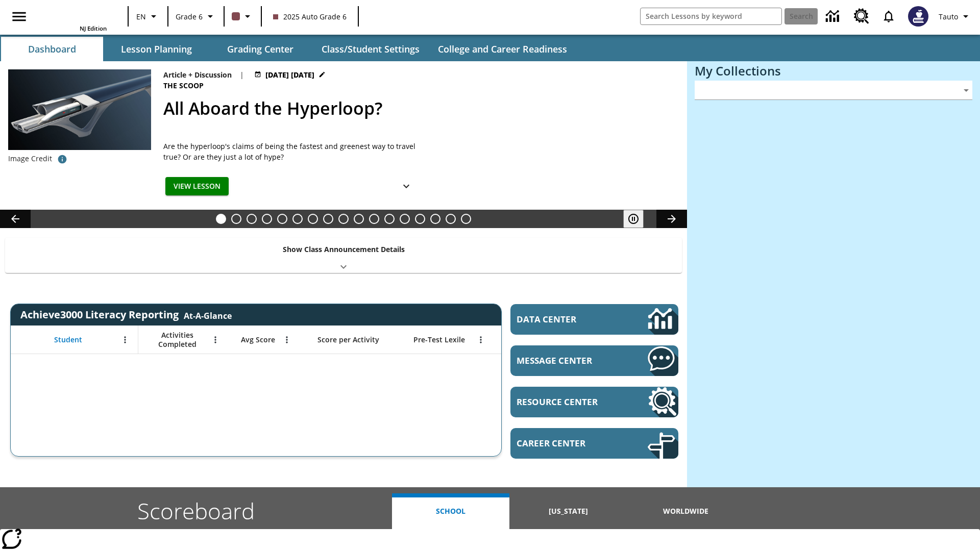  What do you see at coordinates (406, 186) in the screenshot?
I see `button: Show Details` at bounding box center [406, 186].